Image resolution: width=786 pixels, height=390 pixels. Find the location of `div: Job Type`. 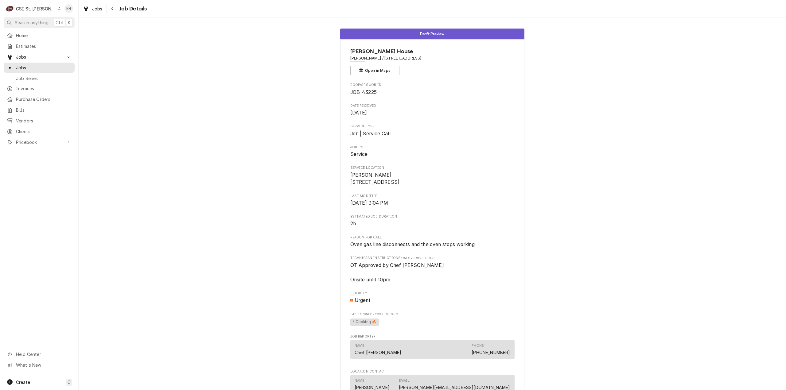

div: Job Type is located at coordinates (433, 151).